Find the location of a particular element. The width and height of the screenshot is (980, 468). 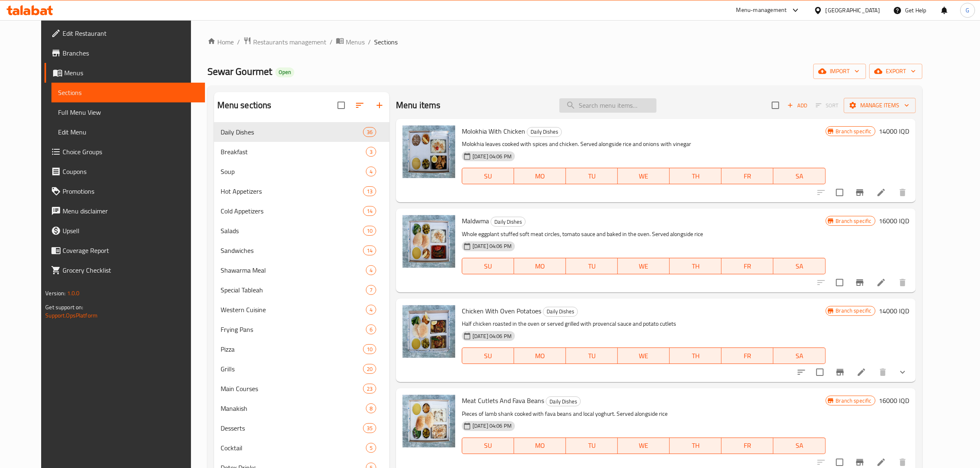

span: 35 is located at coordinates (370, 428).